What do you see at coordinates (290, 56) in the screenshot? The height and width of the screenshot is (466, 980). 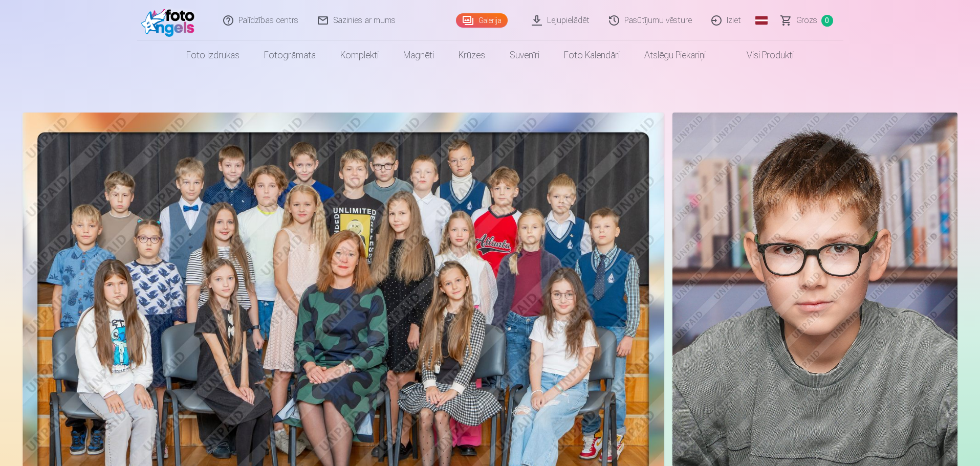 I see `a: Fotogrāmata` at bounding box center [290, 56].